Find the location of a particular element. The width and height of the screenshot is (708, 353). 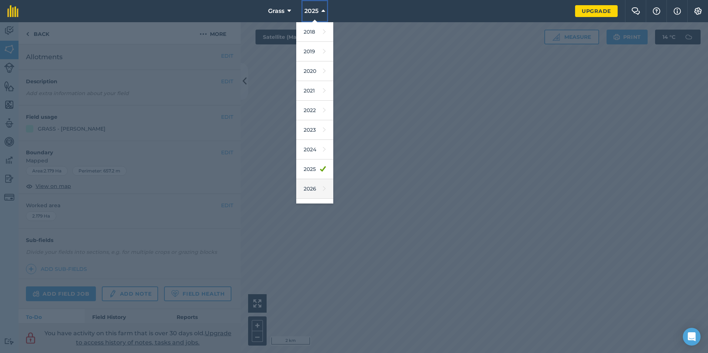

a: 2019 is located at coordinates (315, 51).